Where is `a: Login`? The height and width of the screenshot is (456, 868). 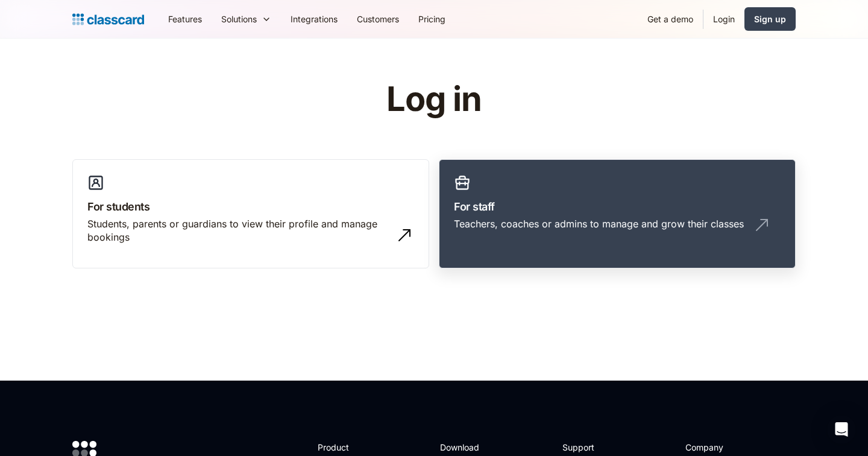
a: Login is located at coordinates (724, 19).